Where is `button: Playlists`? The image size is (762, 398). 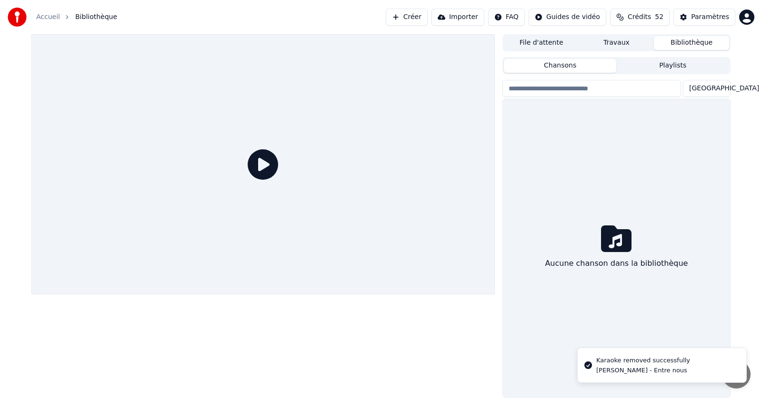
button: Playlists is located at coordinates (672, 66).